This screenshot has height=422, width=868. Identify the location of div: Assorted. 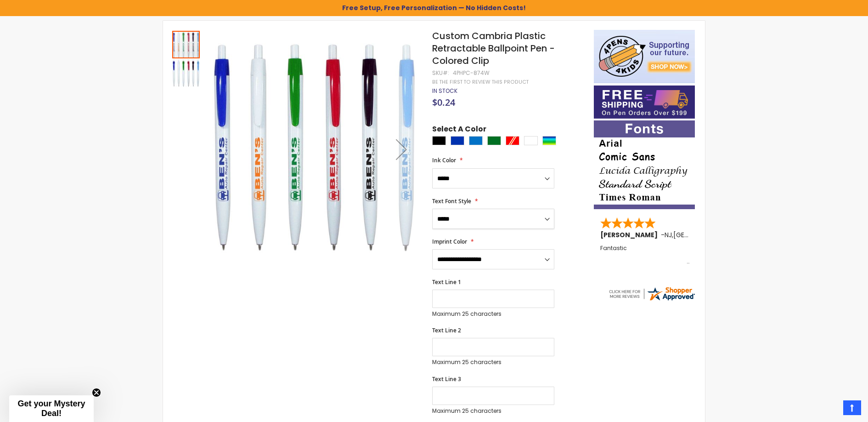
(549, 141).